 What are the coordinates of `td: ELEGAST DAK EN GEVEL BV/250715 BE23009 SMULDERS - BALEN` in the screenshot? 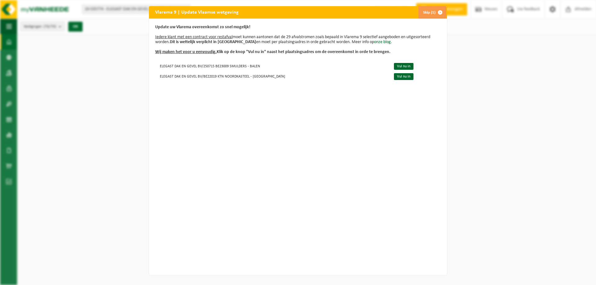 It's located at (272, 66).